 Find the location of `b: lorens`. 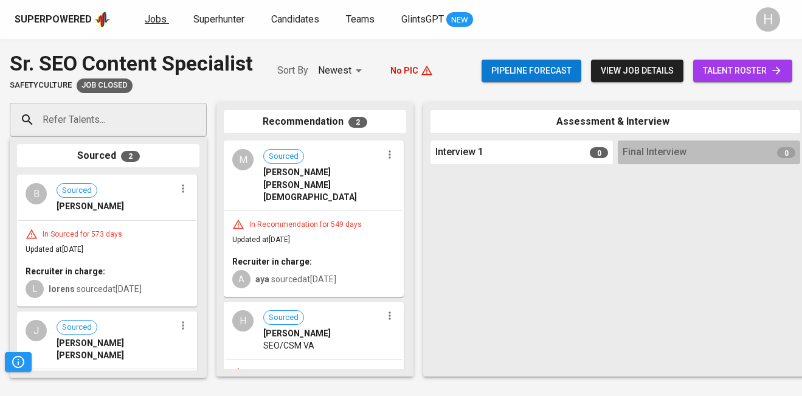

b: lorens is located at coordinates (61, 289).